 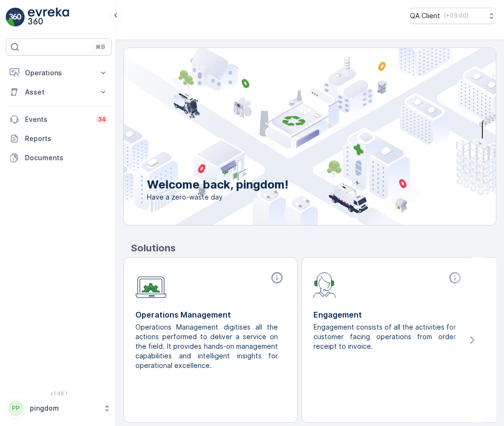 I want to click on p: Reports, so click(x=66, y=139).